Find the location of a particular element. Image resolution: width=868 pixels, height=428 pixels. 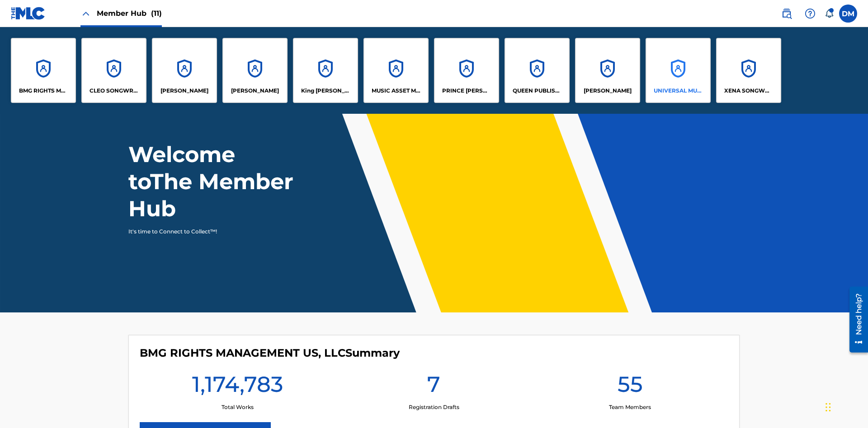

p: King McTesterson is located at coordinates (326, 91).